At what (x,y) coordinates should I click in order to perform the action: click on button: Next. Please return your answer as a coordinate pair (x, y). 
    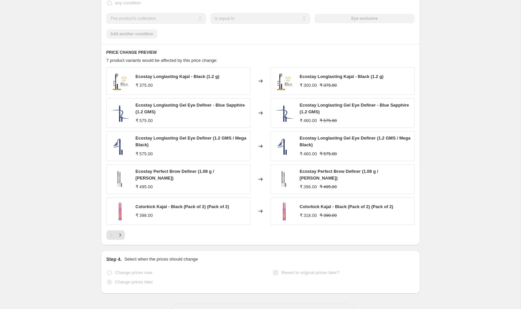
    Looking at the image, I should click on (120, 235).